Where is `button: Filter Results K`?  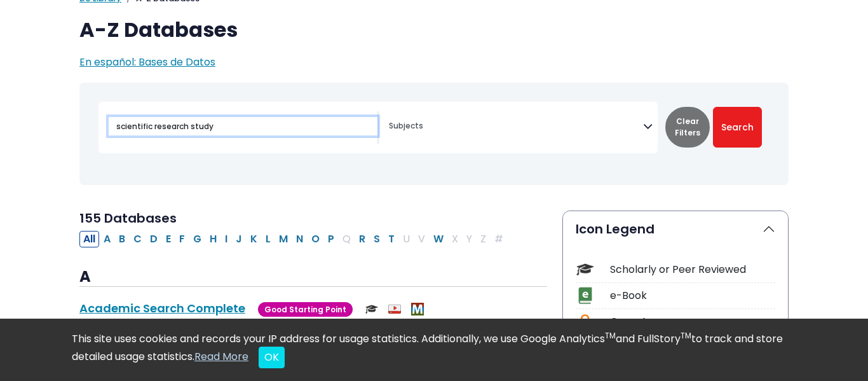
button: Filter Results K is located at coordinates (254, 239).